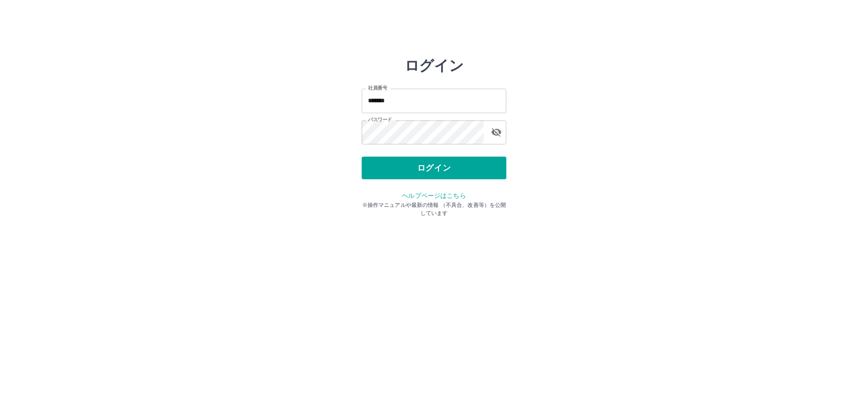  Describe the element at coordinates (380, 119) in the screenshot. I see `label: パスワード` at that location.